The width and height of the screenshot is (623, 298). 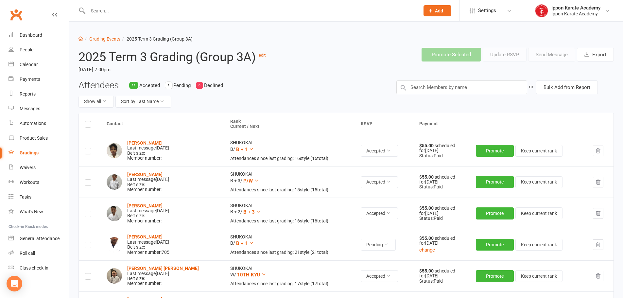 What do you see at coordinates (487, 10) in the screenshot?
I see `span: Settings` at bounding box center [487, 10].